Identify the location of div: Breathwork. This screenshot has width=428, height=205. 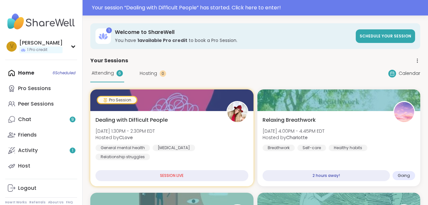
(279, 148).